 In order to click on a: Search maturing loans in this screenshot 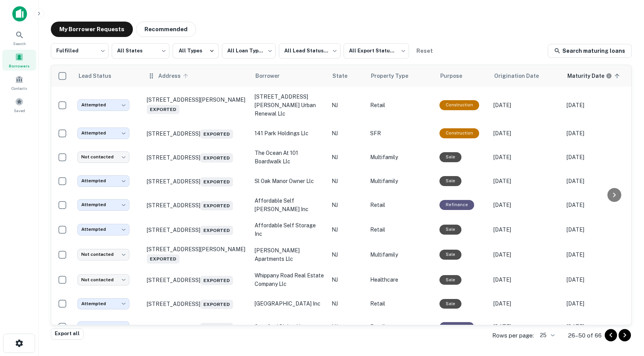, I will do `click(590, 51)`.